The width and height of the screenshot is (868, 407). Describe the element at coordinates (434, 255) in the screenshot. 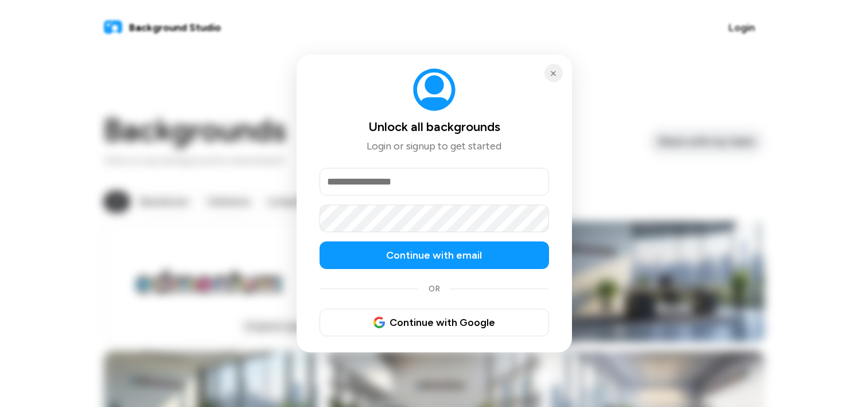

I see `button: Continue with email` at that location.